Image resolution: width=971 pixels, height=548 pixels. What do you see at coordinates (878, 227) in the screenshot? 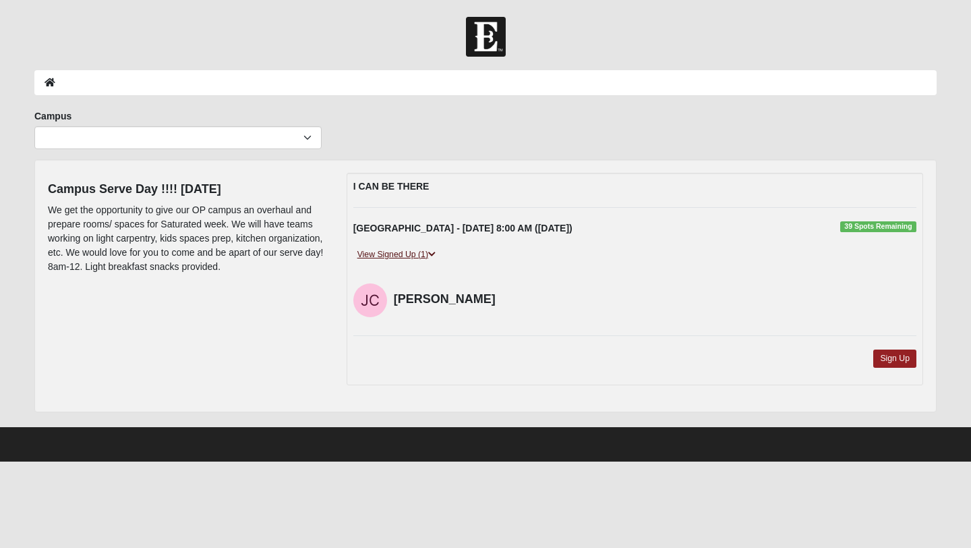
I see `span: 39 Spots Remaining` at bounding box center [878, 227].